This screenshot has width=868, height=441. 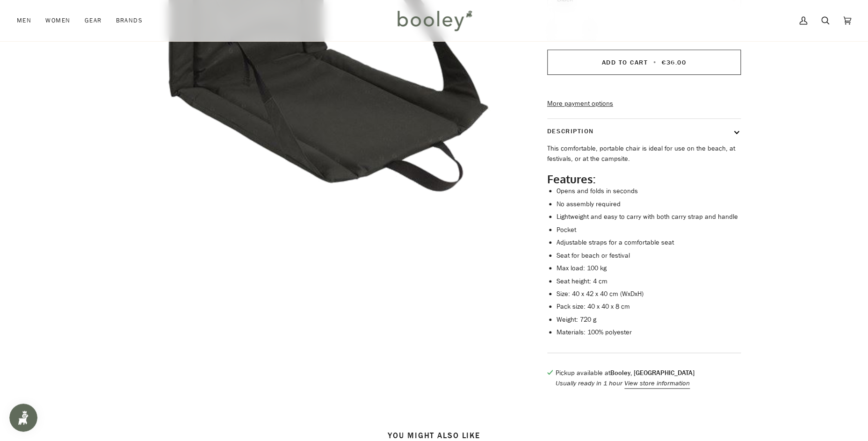 What do you see at coordinates (648, 243) in the screenshot?
I see `li: Adjustable straps for a comfortable seat` at bounding box center [648, 243].